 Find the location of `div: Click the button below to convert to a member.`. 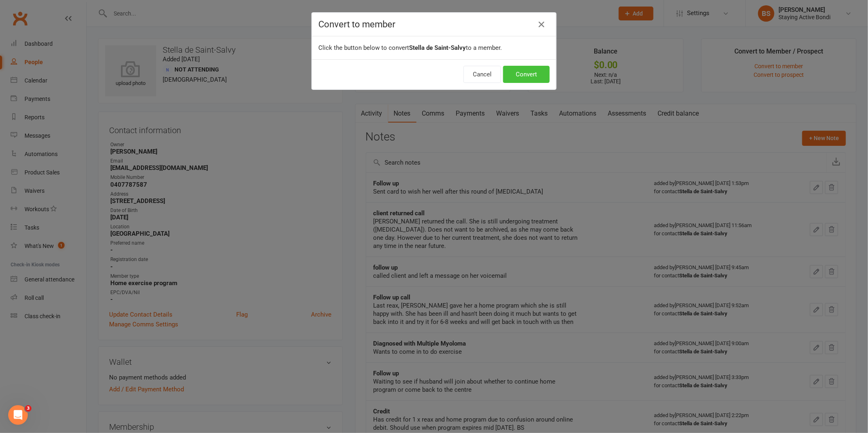

div: Click the button below to convert to a member. is located at coordinates (434, 48).